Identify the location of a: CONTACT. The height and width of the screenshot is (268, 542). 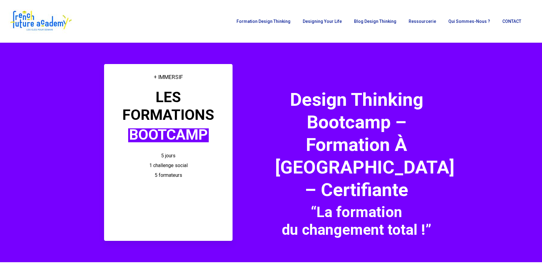
(511, 21).